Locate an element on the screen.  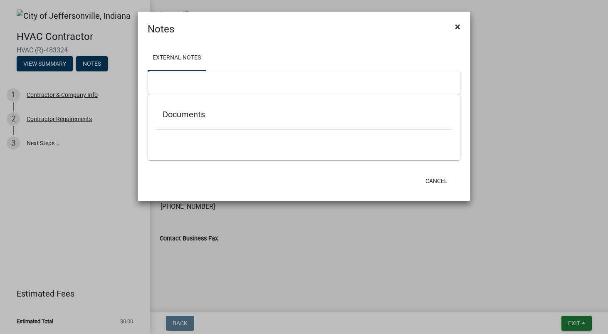
h5: Documents is located at coordinates (304, 114).